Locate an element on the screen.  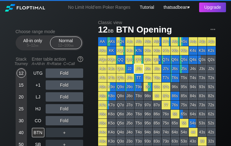
div: KK is located at coordinates (112, 51).